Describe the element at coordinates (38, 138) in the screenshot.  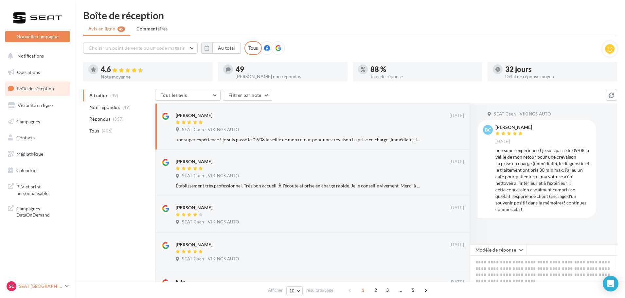
I see `a: Contacts` at that location.